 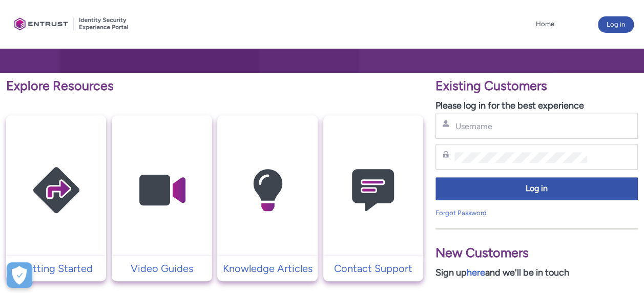 What do you see at coordinates (545, 24) in the screenshot?
I see `a: Home` at bounding box center [545, 24].